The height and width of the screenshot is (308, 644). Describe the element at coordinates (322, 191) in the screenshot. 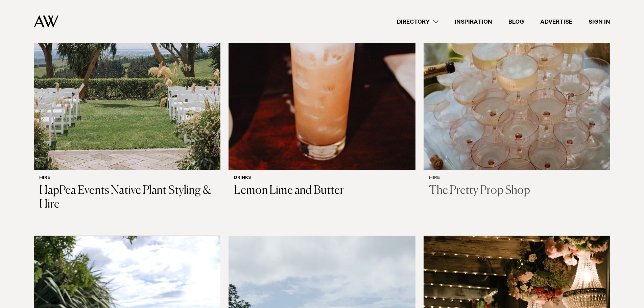

I see `h3: Lemon Lime and Butter` at that location.